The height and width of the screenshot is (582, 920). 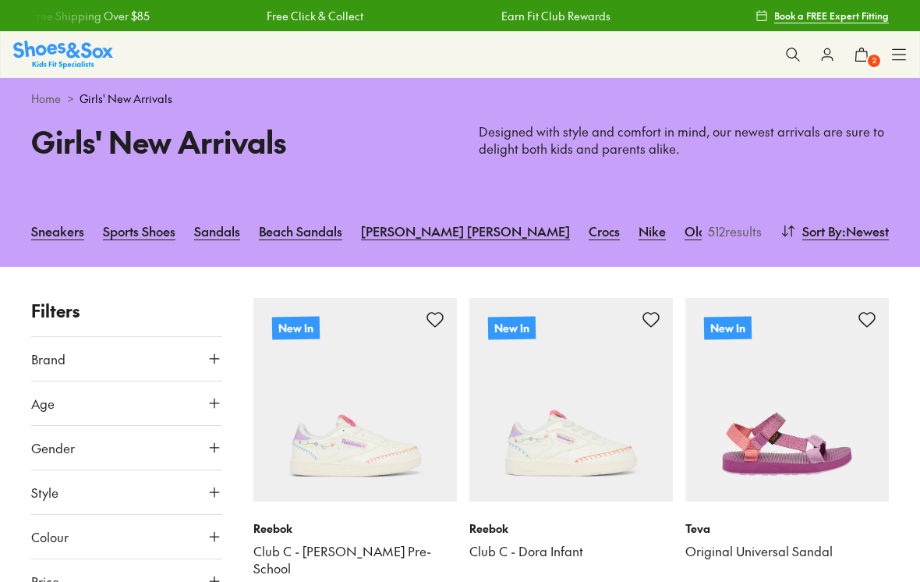 What do you see at coordinates (684, 140) in the screenshot?
I see `p: Designed with style and comfort in mind, our newest arrivals are sure to delight both kids and pa...` at bounding box center [684, 140].